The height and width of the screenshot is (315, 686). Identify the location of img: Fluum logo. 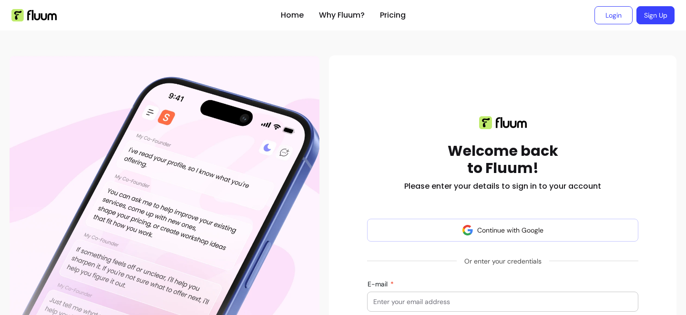
(503, 123).